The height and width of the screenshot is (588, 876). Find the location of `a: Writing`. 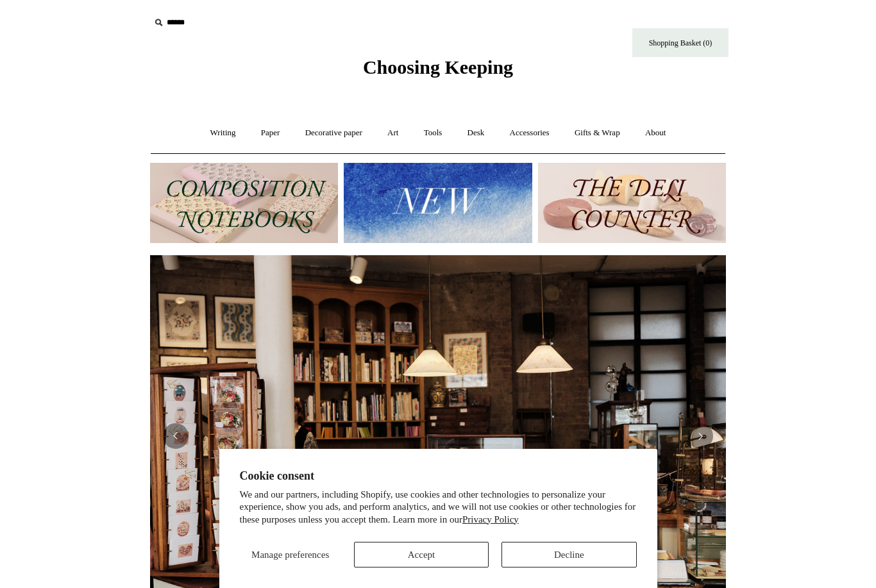

a: Writing is located at coordinates (223, 133).